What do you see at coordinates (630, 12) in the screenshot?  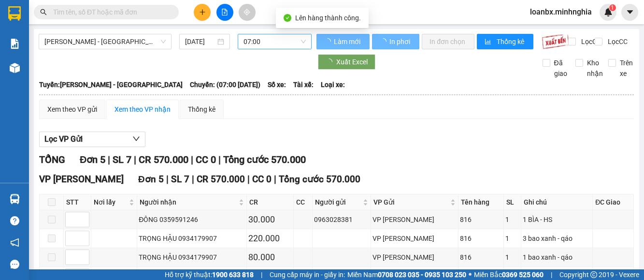 I see `button: caret-down` at bounding box center [630, 12].